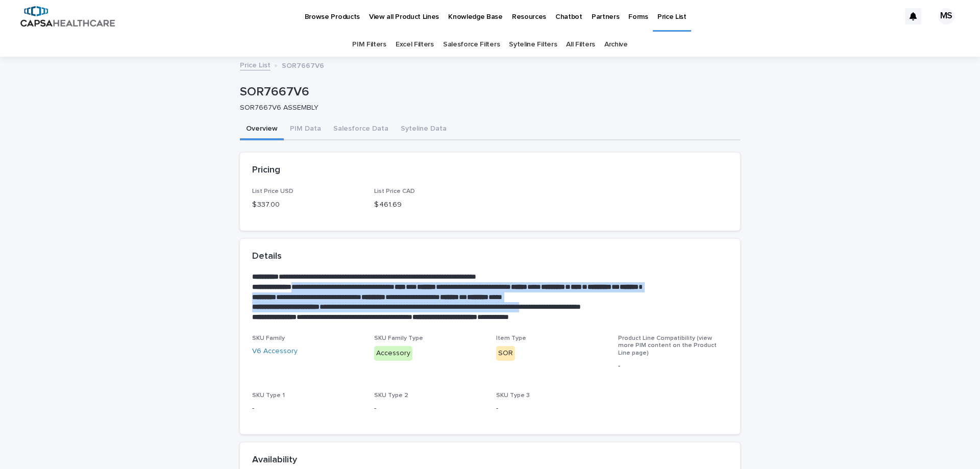  Describe the element at coordinates (307, 205) in the screenshot. I see `p: $ 337.00` at that location.